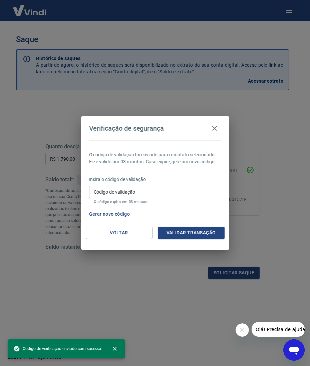 Image resolution: width=310 pixels, height=366 pixels. I want to click on button: Voltar, so click(119, 233).